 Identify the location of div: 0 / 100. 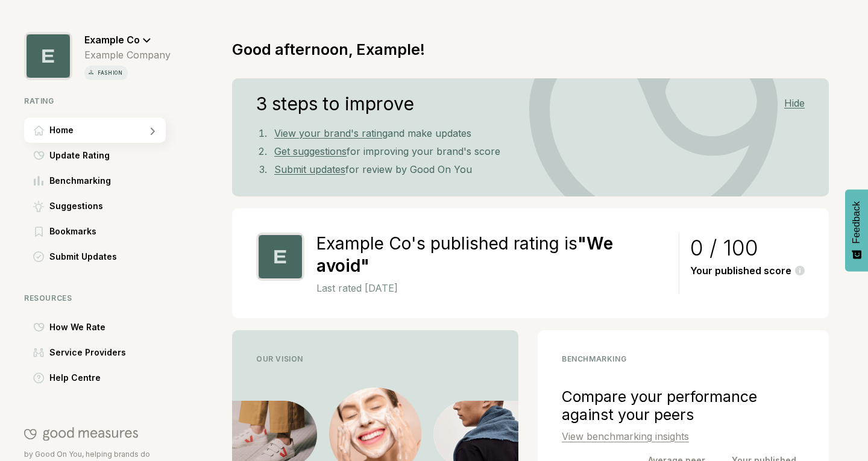
(747, 248).